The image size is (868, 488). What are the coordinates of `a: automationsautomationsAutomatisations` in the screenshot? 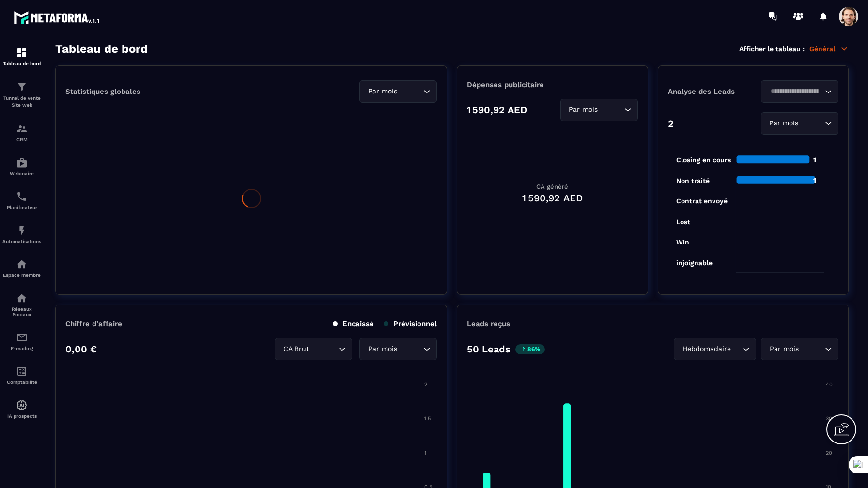 It's located at (22, 234).